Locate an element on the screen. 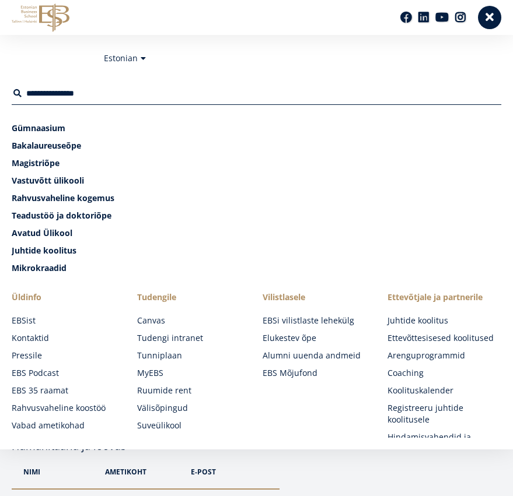 The height and width of the screenshot is (496, 513). a: Linkedin is located at coordinates (424, 18).